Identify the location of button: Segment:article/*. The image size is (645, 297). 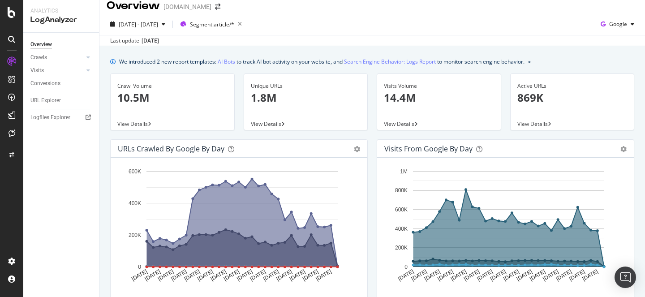
(211, 24).